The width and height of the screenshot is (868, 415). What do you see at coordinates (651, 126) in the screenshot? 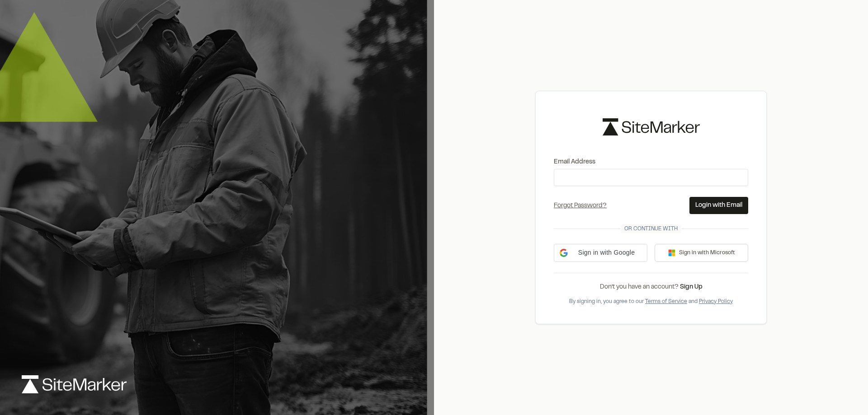
I see `img: logo-black-rebrand.svg` at bounding box center [651, 126].